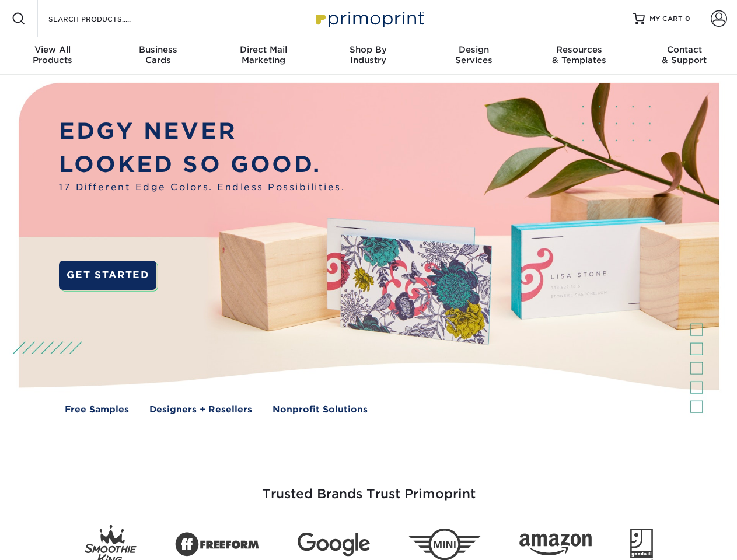  Describe the element at coordinates (556, 545) in the screenshot. I see `img: Amazon` at that location.